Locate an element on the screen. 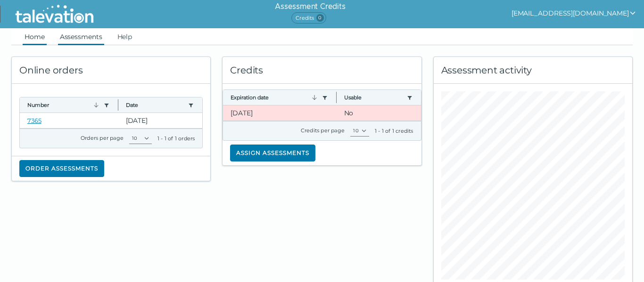 Image resolution: width=644 pixels, height=282 pixels. button: Assign assessments is located at coordinates (272, 153).